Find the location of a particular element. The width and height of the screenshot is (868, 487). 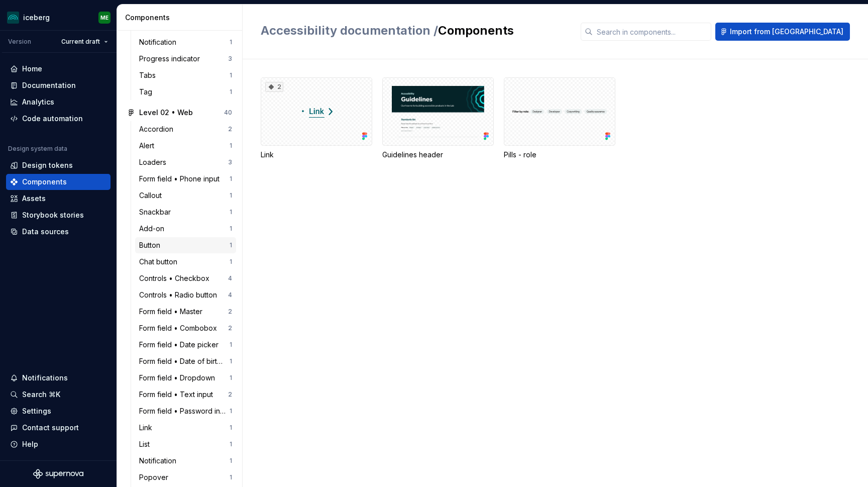

a: List1 is located at coordinates (185, 444).